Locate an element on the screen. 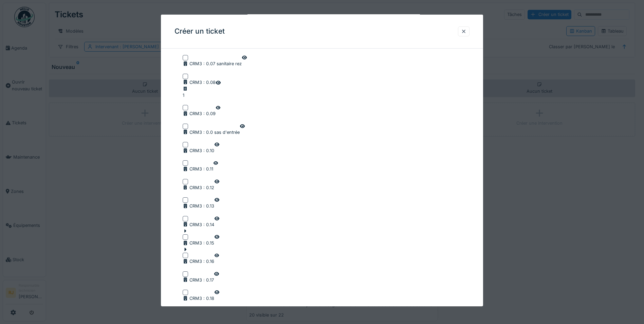 This screenshot has height=324, width=644. div: CRM3 : 0.17 is located at coordinates (198, 279).